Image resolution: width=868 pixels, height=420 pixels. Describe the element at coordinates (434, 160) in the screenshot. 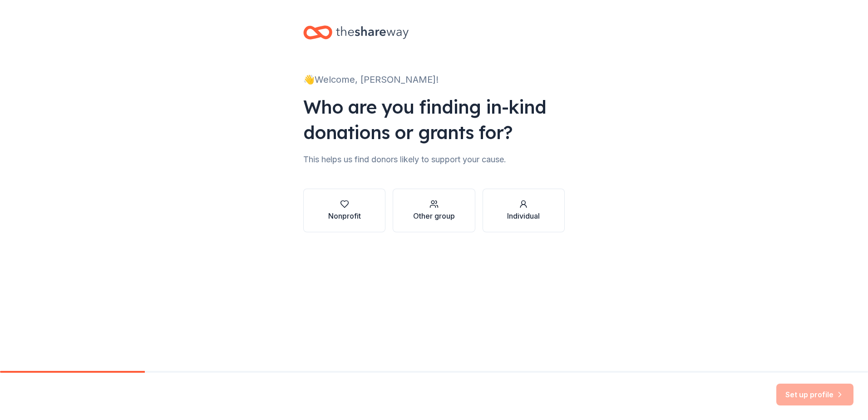

I see `div: This helps us find donors likely to support your cause.` at that location.